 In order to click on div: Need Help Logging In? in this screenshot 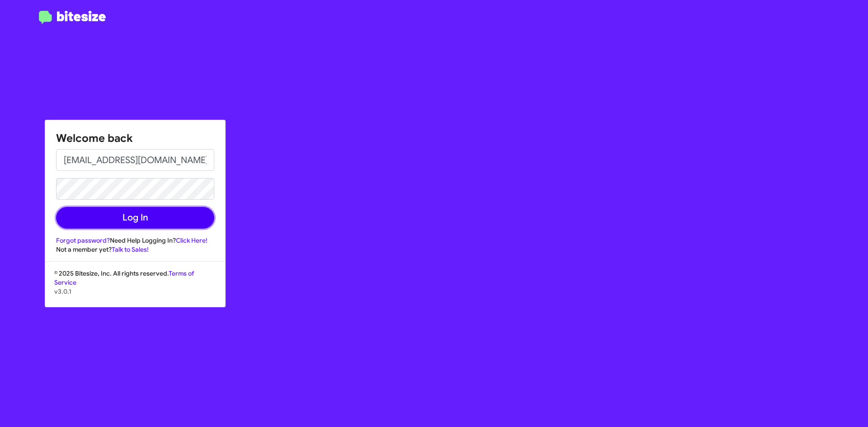, I will do `click(135, 241)`.